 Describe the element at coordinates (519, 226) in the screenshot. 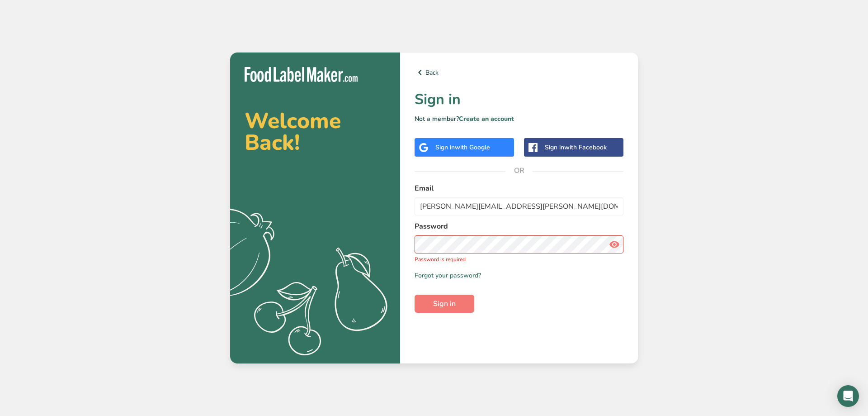

I see `label: Password` at that location.